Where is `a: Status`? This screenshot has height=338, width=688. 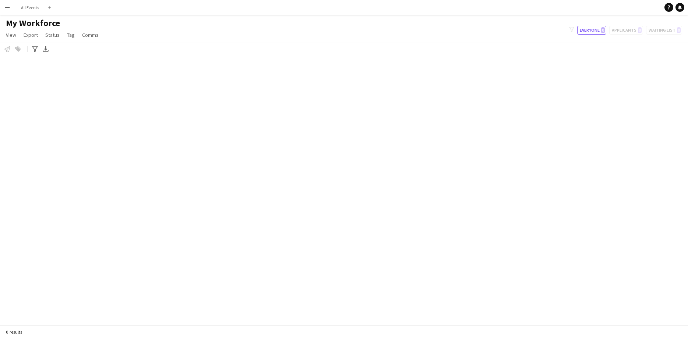 a: Status is located at coordinates (52, 35).